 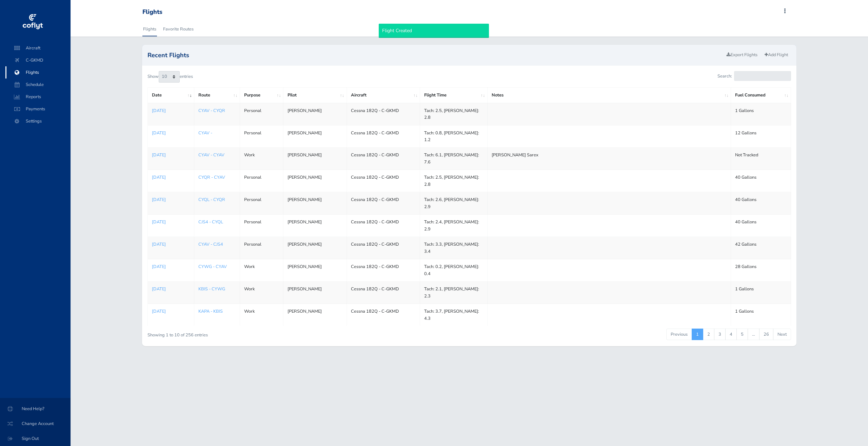 I want to click on a: CYAV -, so click(x=205, y=133).